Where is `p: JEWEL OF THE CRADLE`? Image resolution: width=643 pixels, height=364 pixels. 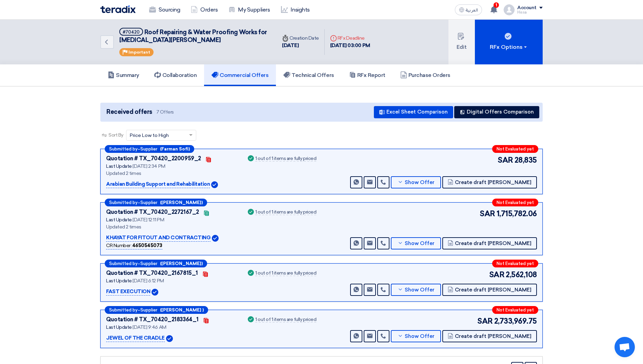
p: JEWEL OF THE CRADLE is located at coordinates (135, 338).